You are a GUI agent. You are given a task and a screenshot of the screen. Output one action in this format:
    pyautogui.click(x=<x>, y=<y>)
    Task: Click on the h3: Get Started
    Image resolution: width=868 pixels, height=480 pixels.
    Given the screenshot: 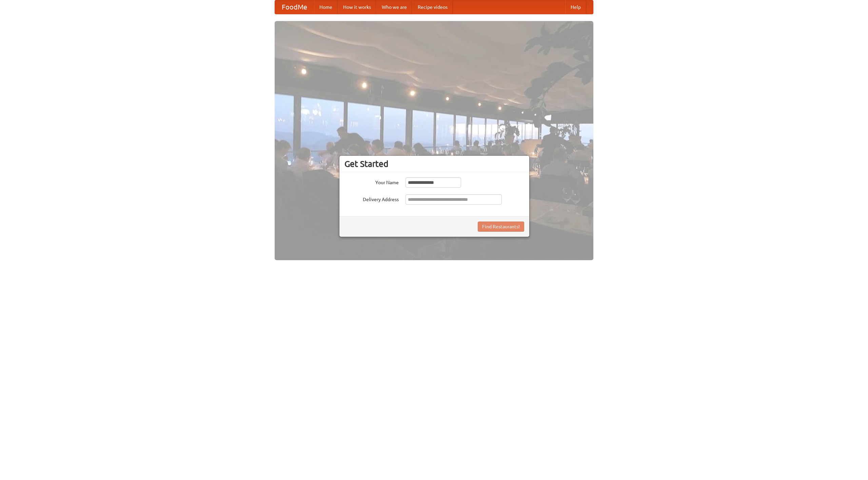 What is the action you would take?
    pyautogui.click(x=434, y=164)
    